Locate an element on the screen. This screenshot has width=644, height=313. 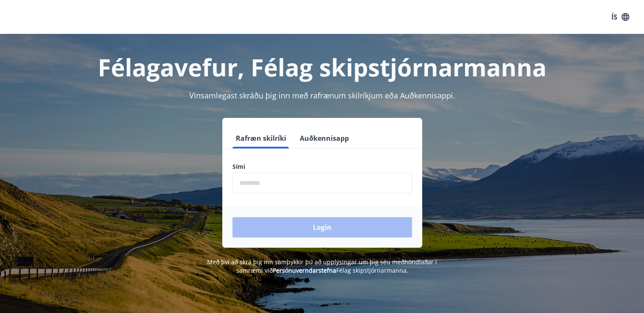
label: Sími is located at coordinates (322, 166).